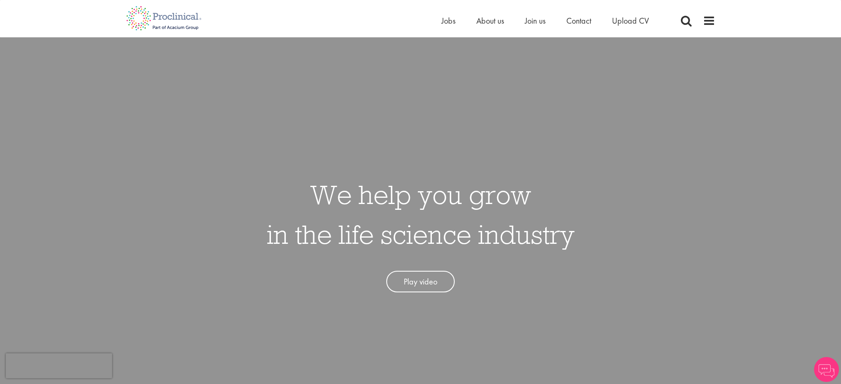  Describe the element at coordinates (490, 21) in the screenshot. I see `a: About us` at that location.